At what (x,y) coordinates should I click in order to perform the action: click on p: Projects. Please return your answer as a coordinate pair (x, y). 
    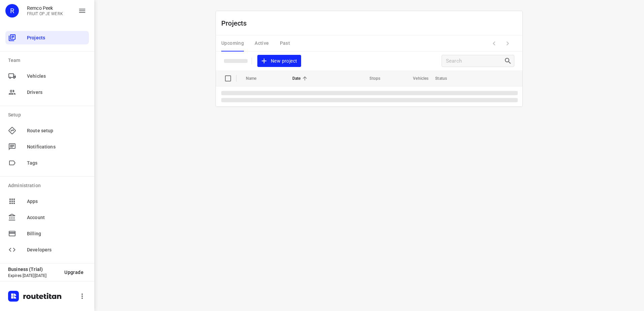
    Looking at the image, I should click on (237, 23).